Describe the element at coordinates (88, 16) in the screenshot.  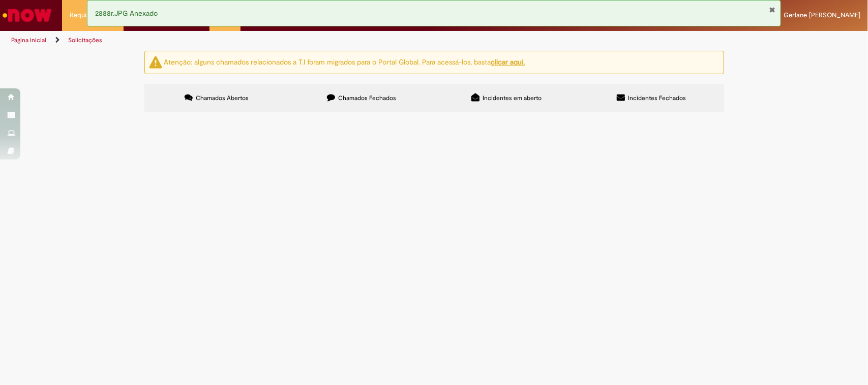
I see `span: Requisições` at that location.